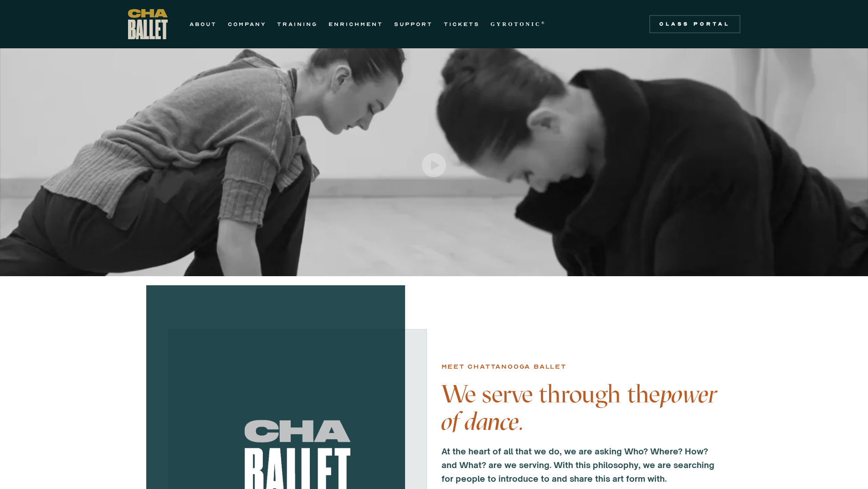 This screenshot has width=868, height=489. What do you see at coordinates (519, 24) in the screenshot?
I see `a: GYROTONIC®` at bounding box center [519, 24].